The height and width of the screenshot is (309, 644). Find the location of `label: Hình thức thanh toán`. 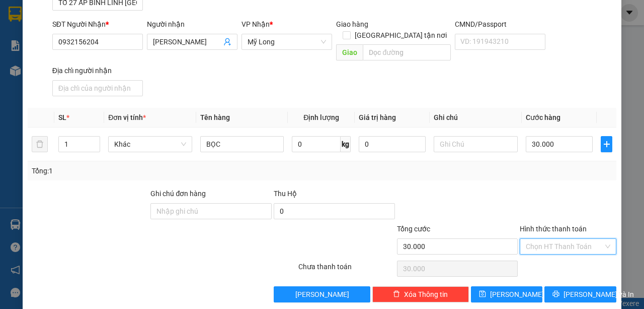

label: Hình thức thanh toán is located at coordinates (553, 229).